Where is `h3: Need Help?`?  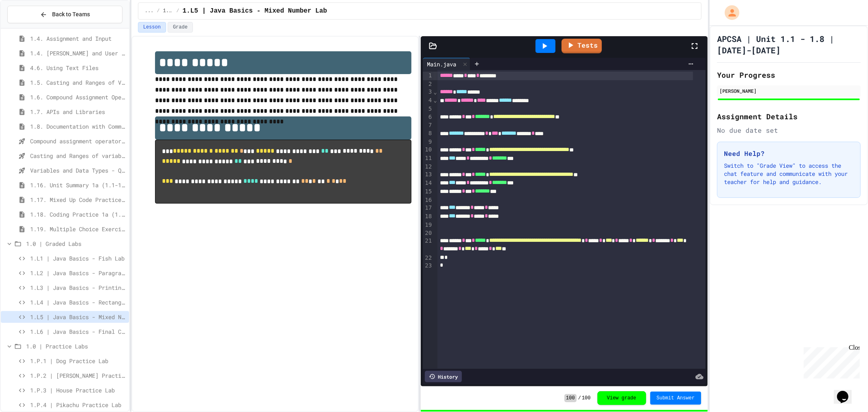
h3: Need Help? is located at coordinates (788, 153).